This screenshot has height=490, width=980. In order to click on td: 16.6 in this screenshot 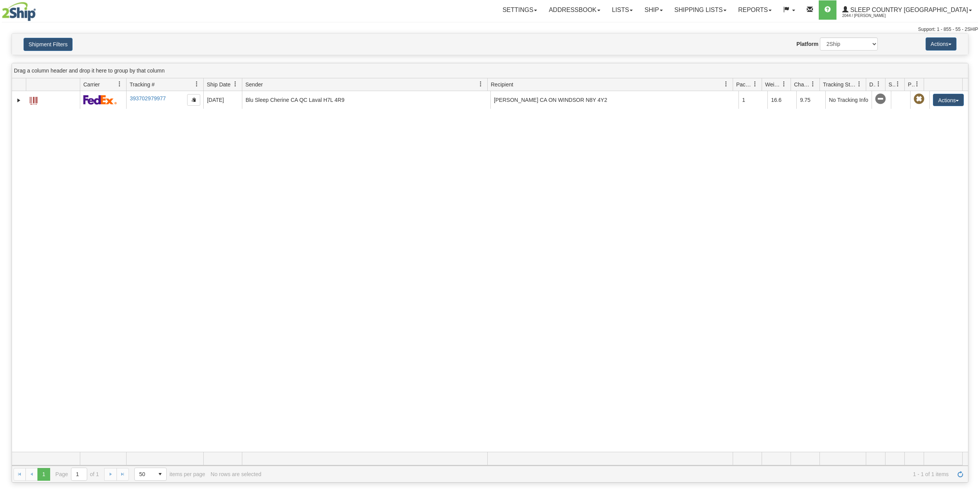, I will do `click(782, 100)`.